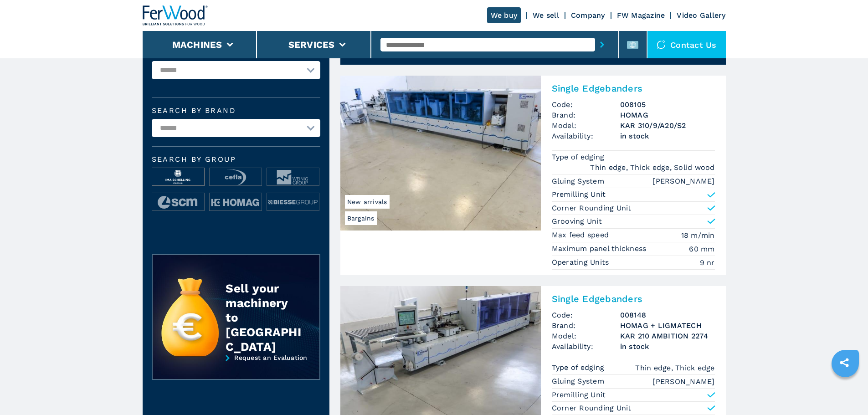  What do you see at coordinates (175, 15) in the screenshot?
I see `img: Ferwood` at bounding box center [175, 15].